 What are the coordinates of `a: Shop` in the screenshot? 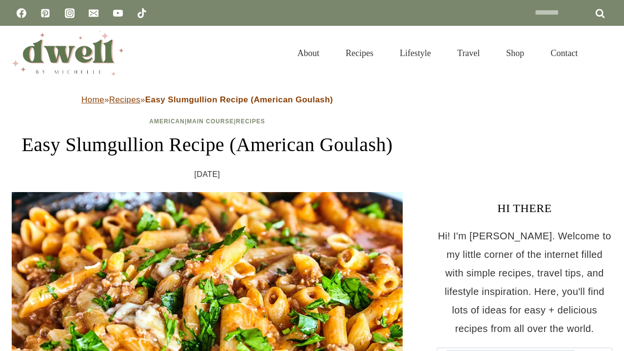 It's located at (515, 53).